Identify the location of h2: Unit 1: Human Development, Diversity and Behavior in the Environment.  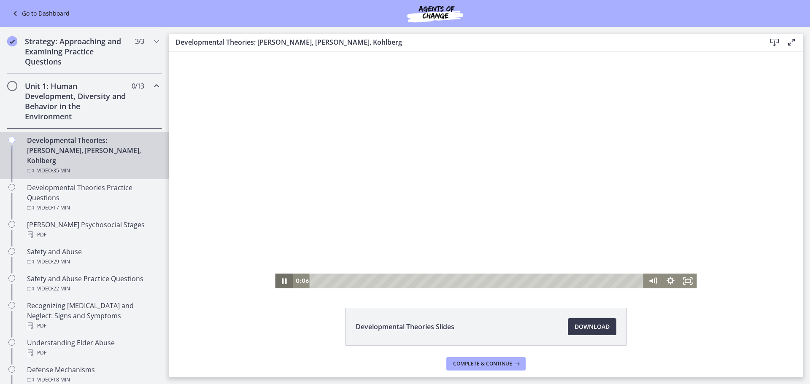
(76, 101).